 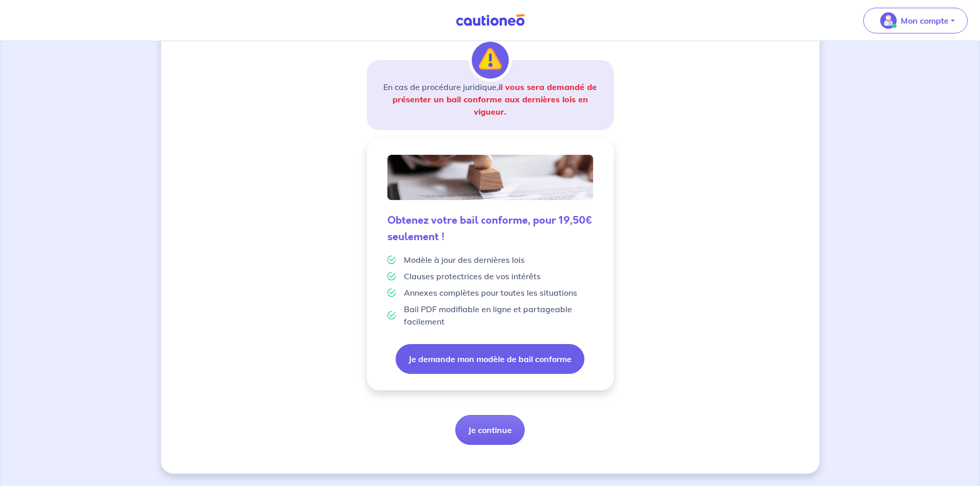 What do you see at coordinates (490, 430) in the screenshot?
I see `button: Je continue` at bounding box center [490, 430].